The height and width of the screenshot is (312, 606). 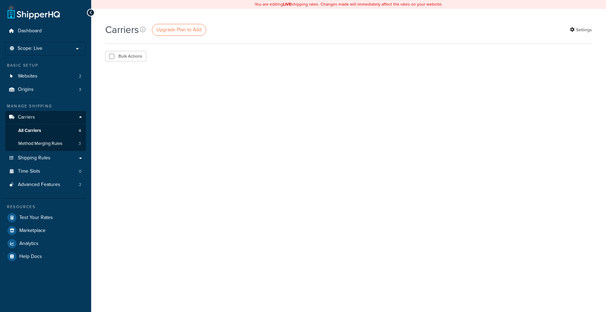 I want to click on h1: Carriers, so click(x=122, y=29).